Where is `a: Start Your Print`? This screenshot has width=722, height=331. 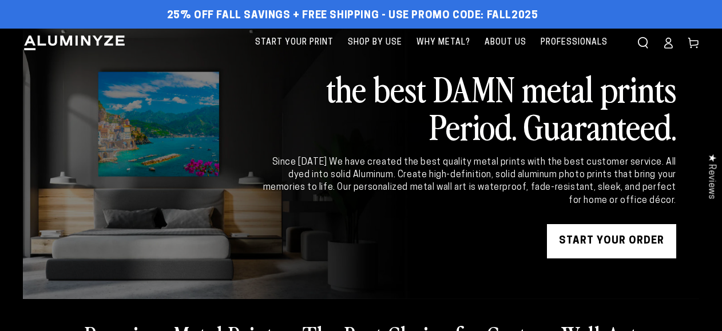
a: Start Your Print is located at coordinates (294, 42).